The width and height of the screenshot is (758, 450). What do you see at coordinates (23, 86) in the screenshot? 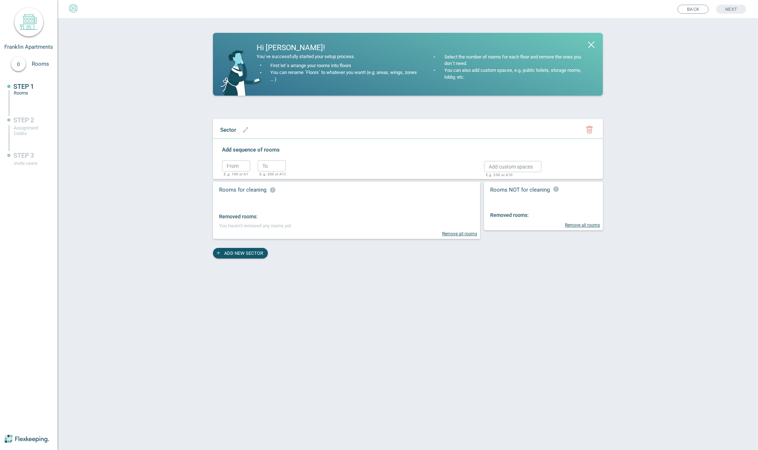
I see `span: STEP 1` at bounding box center [23, 86].